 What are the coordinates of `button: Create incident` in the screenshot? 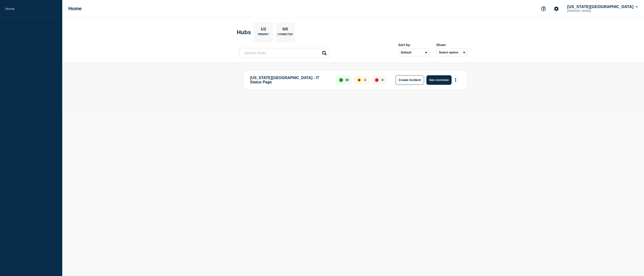 It's located at (410, 80).